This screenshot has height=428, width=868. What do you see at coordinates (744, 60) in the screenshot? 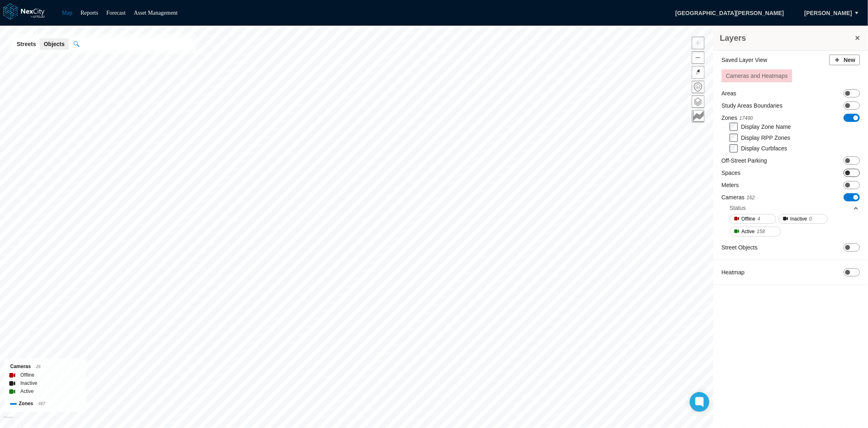
I see `label: Saved Layer View` at bounding box center [744, 60].